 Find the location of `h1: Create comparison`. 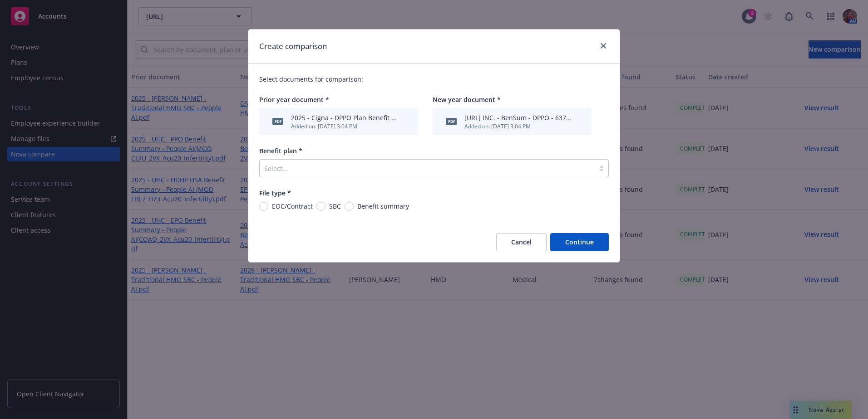

h1: Create comparison is located at coordinates (293, 47).